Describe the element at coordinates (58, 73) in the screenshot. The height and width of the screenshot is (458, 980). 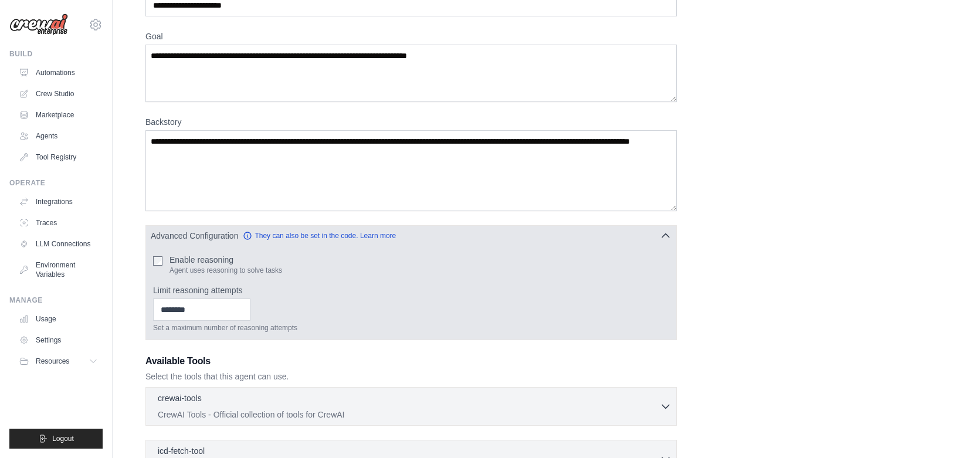
I see `a: Automations` at that location.